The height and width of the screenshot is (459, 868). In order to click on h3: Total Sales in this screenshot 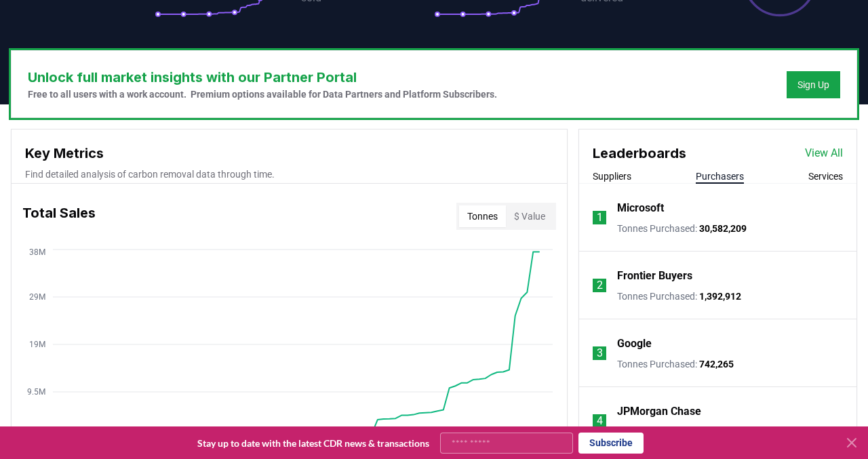, I will do `click(59, 216)`.